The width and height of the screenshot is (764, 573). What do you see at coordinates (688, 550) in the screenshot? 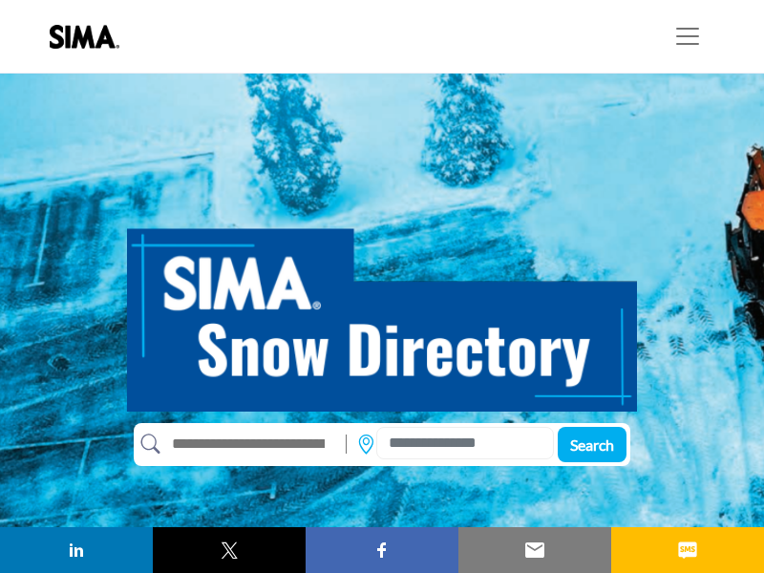
I see `img: sms sharing button` at bounding box center [688, 550].